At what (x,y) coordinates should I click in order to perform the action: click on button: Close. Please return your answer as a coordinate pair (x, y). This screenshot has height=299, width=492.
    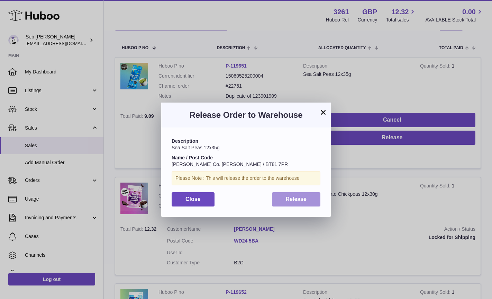
    Looking at the image, I should click on (193, 199).